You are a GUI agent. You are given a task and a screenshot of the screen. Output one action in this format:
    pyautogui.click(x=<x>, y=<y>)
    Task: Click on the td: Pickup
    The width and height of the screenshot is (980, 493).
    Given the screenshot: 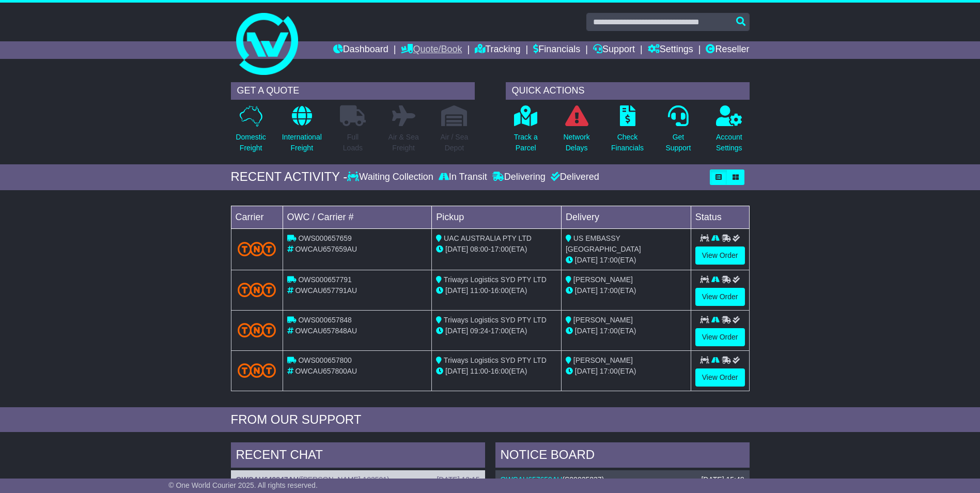 What is the action you would take?
    pyautogui.click(x=497, y=217)
    